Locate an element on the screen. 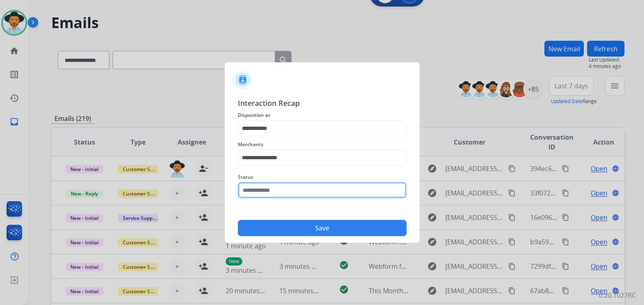  span: Disposition as is located at coordinates (322, 115).